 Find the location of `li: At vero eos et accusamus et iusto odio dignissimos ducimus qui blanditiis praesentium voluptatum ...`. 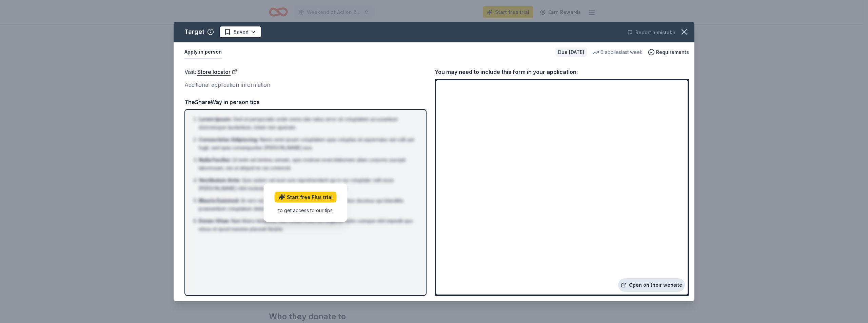

li: At vero eos et accusamus et iusto odio dignissimos ducimus qui blanditiis praesentium voluptatum ... is located at coordinates (308, 205).